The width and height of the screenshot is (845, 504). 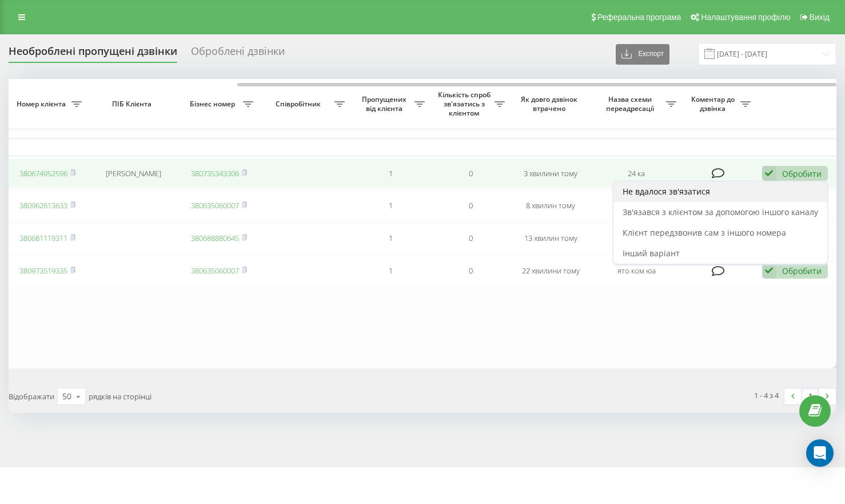 I want to click on button: Експорт, so click(x=643, y=55).